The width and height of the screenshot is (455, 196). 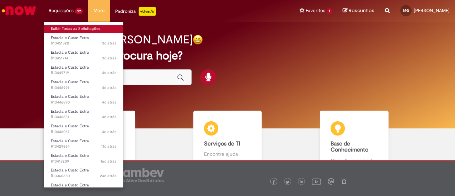 What do you see at coordinates (84, 161) in the screenshot?
I see `span: R13418209` at bounding box center [84, 161].